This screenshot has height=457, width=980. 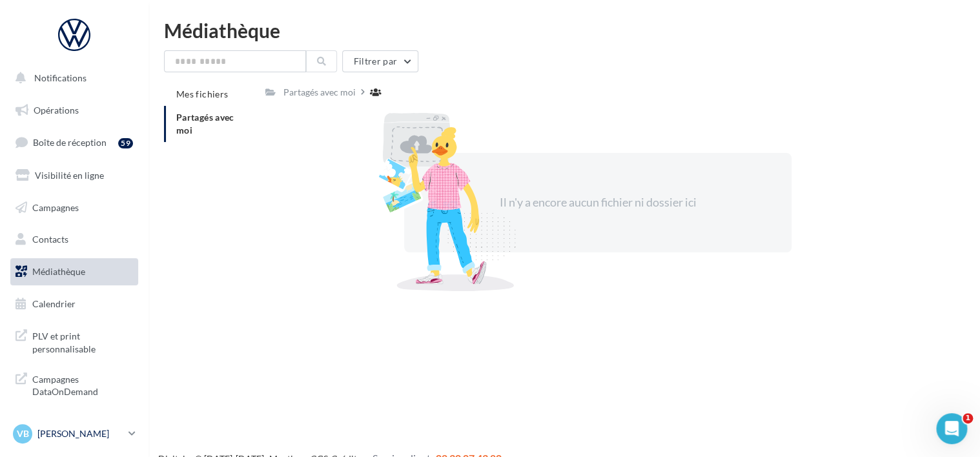 What do you see at coordinates (58, 271) in the screenshot?
I see `span: Médiathèque` at bounding box center [58, 271].